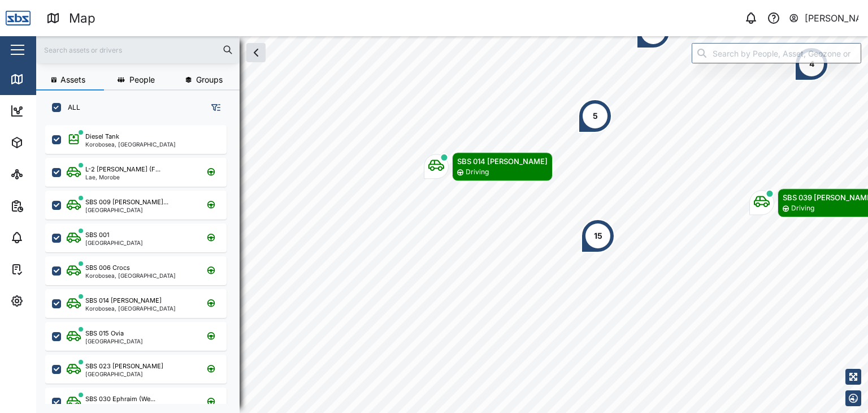  What do you see at coordinates (120, 399) in the screenshot?
I see `div: SBS 030 Ephraim (We...` at bounding box center [120, 399].